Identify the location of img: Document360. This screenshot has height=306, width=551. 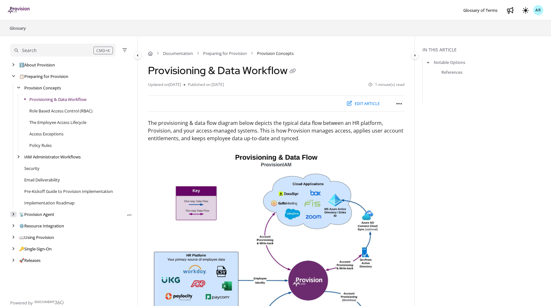
(49, 302).